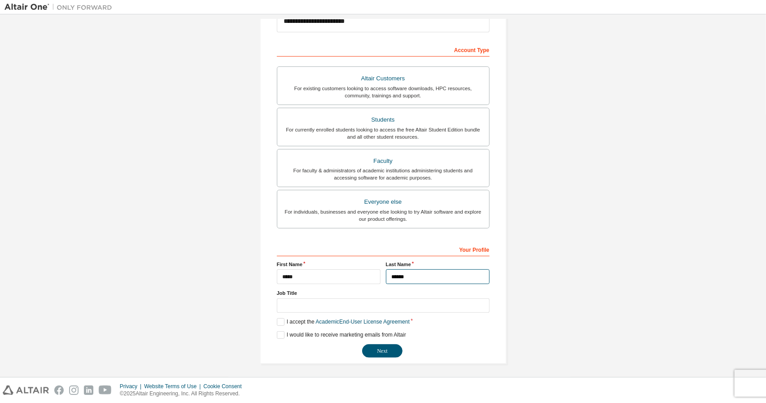  I want to click on div: Students, so click(383, 120).